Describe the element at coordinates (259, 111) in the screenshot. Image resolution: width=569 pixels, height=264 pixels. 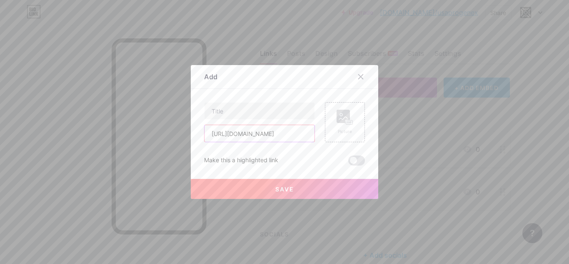
I see `input: Title` at that location.